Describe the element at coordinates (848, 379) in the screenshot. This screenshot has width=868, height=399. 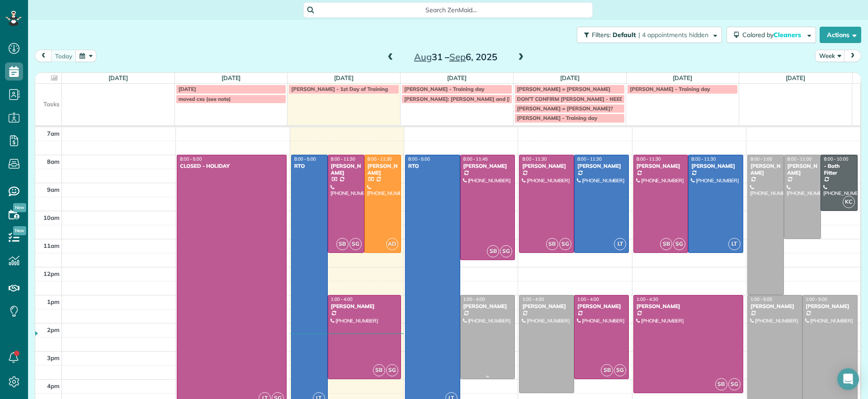
I see `div: Open Intercom Messenger` at that location.